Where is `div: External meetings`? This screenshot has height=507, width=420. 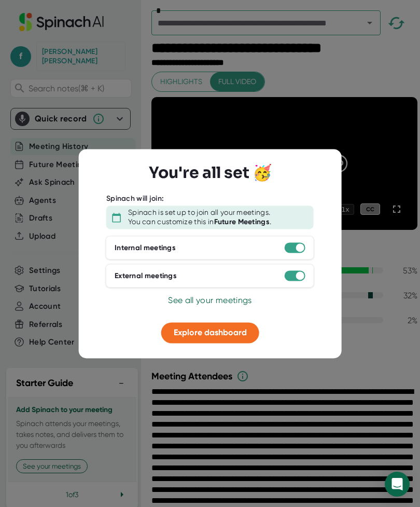 div: External meetings is located at coordinates (145, 276).